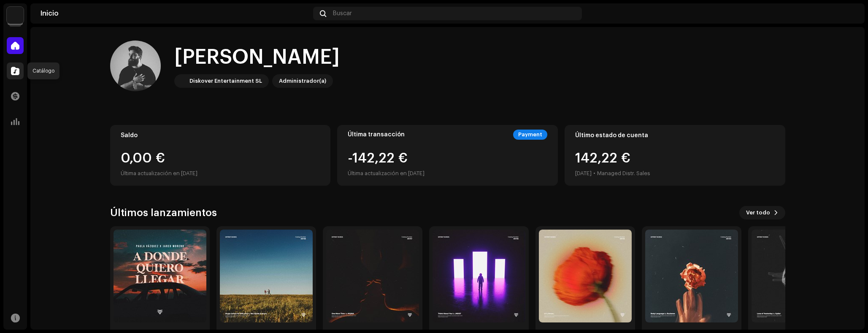  What do you see at coordinates (266, 276) in the screenshot?
I see `img: aec0bc35-70be-4723-b485-7a325219e778` at bounding box center [266, 276].